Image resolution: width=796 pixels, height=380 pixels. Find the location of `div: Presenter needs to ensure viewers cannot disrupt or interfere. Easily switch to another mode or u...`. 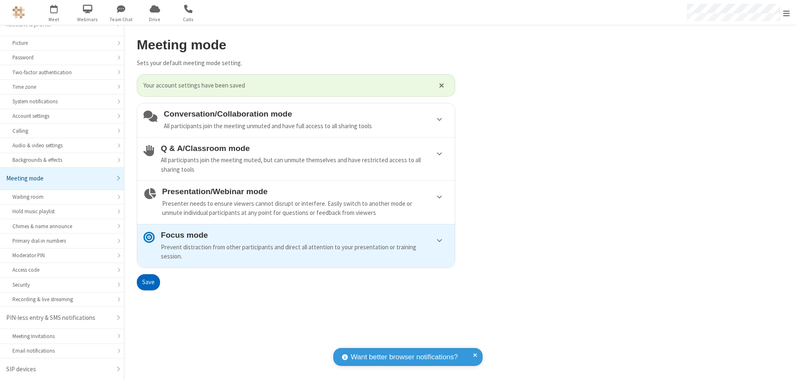

div: Presenter needs to ensure viewers cannot disrupt or interfere. Easily switch to another mode or u... is located at coordinates (305, 208).